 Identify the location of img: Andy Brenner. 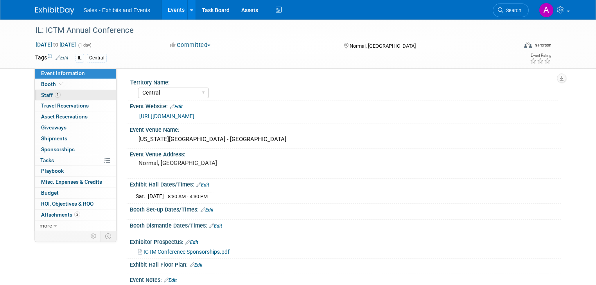
(546, 10).